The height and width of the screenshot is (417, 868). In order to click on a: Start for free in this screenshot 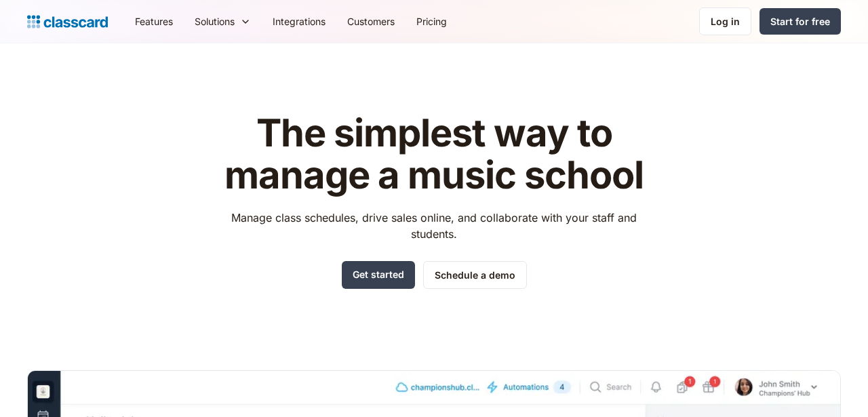, I will do `click(801, 21)`.